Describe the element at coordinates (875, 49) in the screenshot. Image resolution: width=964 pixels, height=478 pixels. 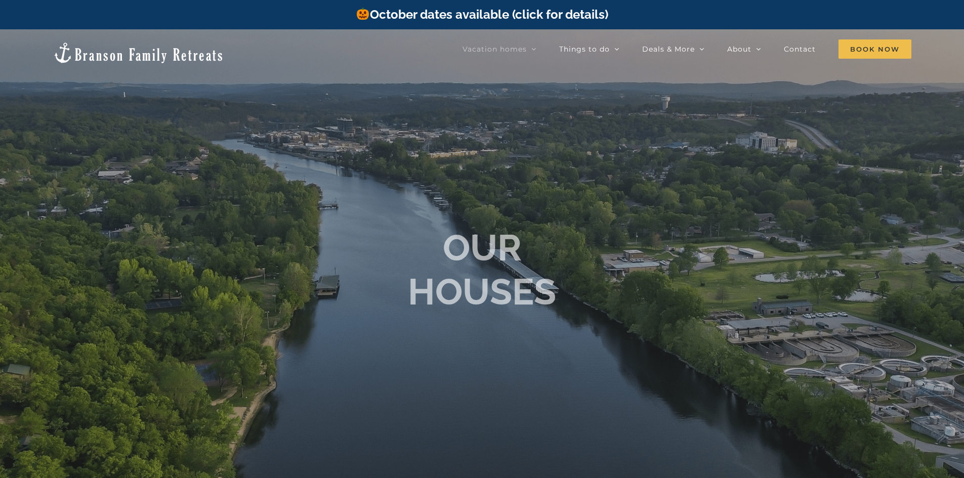
I see `span: Book Now` at that location.